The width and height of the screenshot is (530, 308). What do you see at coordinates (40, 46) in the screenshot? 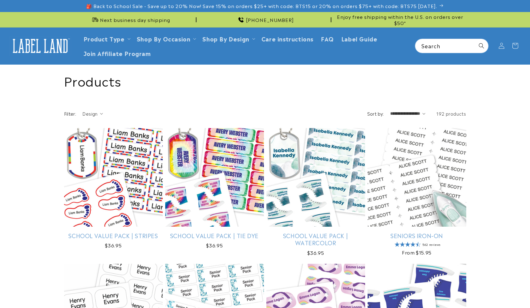
I see `img: Label Land` at bounding box center [40, 46].